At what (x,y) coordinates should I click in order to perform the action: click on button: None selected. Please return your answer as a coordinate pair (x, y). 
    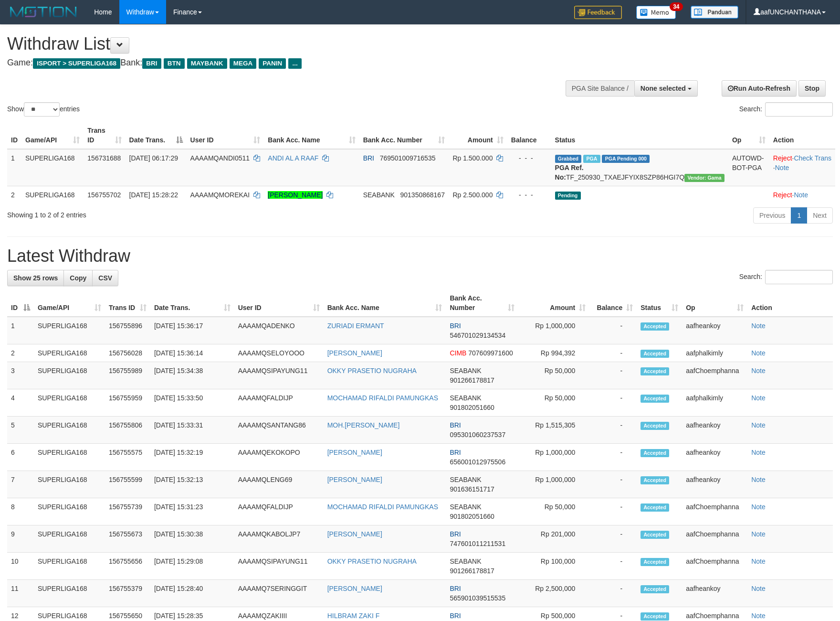
    Looking at the image, I should click on (666, 89).